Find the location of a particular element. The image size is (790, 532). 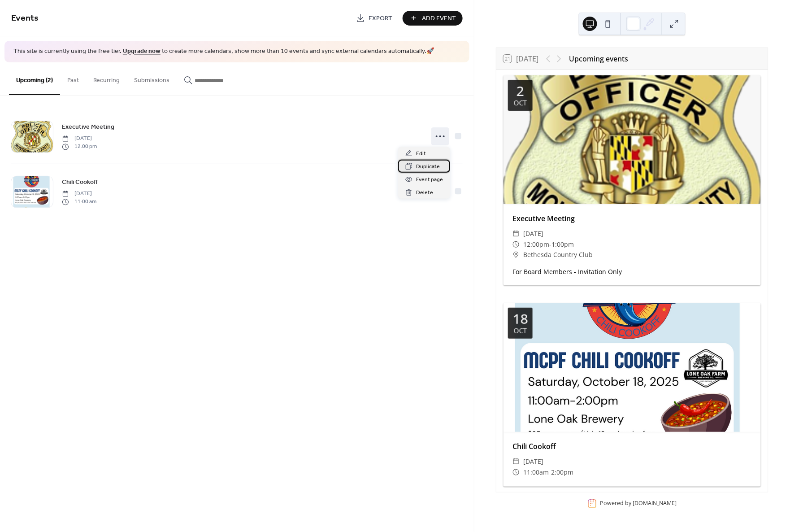

span: Chili Cookoff is located at coordinates (80, 182).